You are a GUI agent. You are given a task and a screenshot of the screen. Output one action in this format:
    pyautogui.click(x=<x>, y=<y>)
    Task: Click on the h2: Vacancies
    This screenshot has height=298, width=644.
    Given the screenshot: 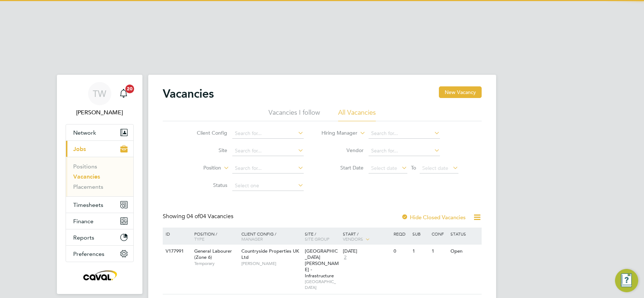 What is the action you would take?
    pyautogui.click(x=188, y=94)
    